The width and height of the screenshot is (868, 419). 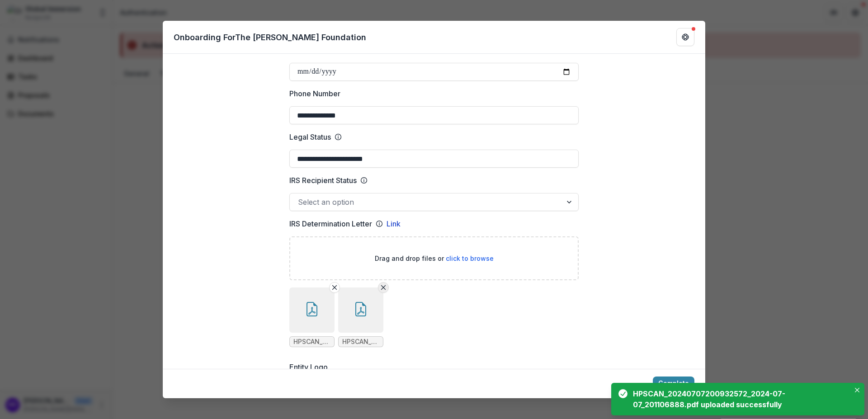 I want to click on span: click to browse, so click(x=469, y=258).